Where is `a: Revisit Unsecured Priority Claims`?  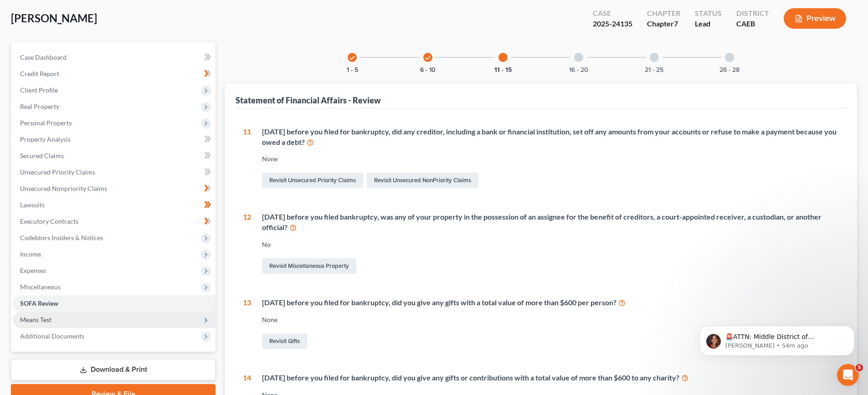 a: Revisit Unsecured Priority Claims is located at coordinates (312, 180).